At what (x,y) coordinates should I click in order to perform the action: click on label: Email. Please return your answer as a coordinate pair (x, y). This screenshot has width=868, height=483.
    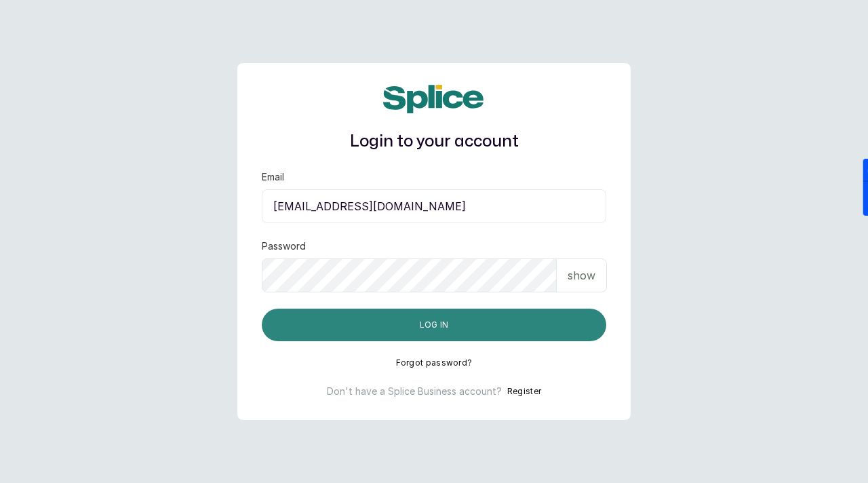
    Looking at the image, I should click on (272, 177).